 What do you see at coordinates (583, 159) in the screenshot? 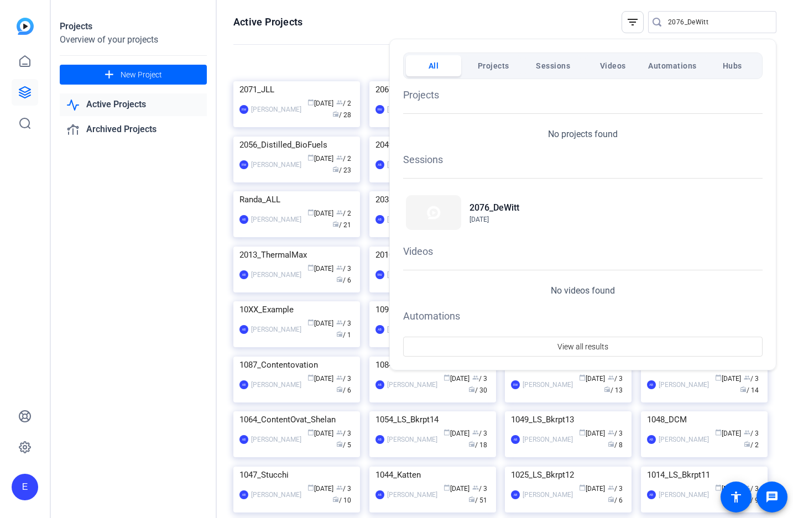
I see `h1: Sessions` at bounding box center [583, 159].